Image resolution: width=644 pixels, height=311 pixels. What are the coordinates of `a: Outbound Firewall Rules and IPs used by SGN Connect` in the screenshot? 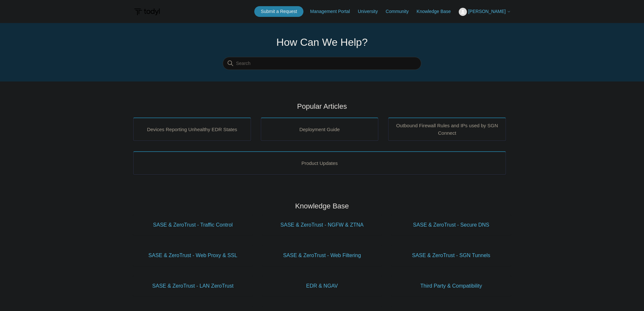 It's located at (447, 129).